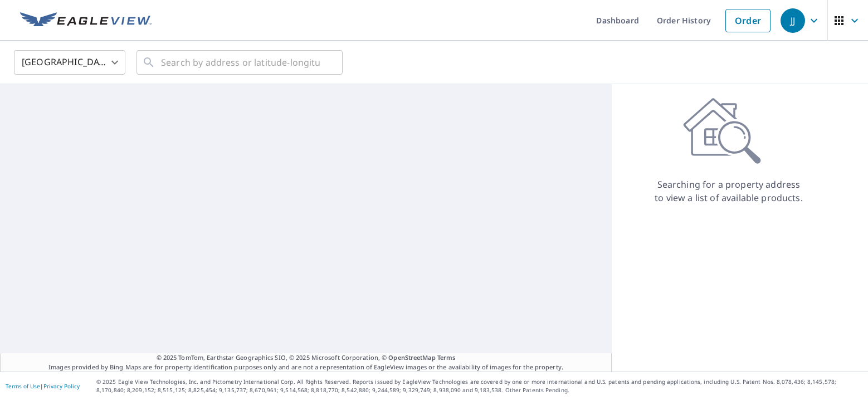  I want to click on span: © 2025 TomTom, Earthstar Geographics SIO, © 2025 Microsoft Corporation, ©, so click(306, 357).